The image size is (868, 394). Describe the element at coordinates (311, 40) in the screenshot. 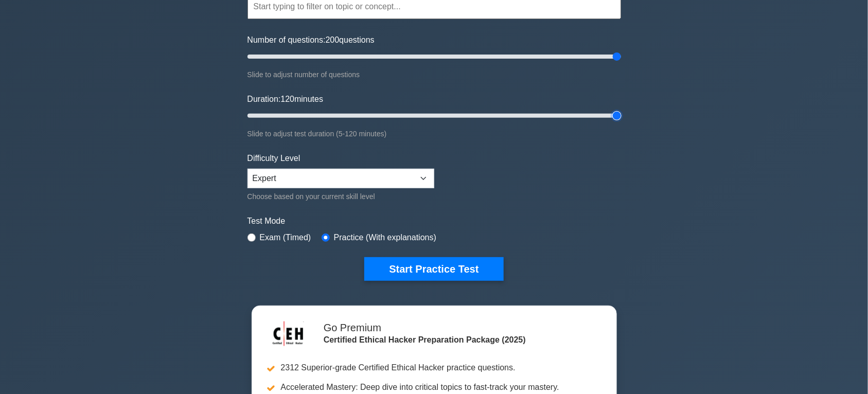

I see `label: Number of questions: questions` at that location.